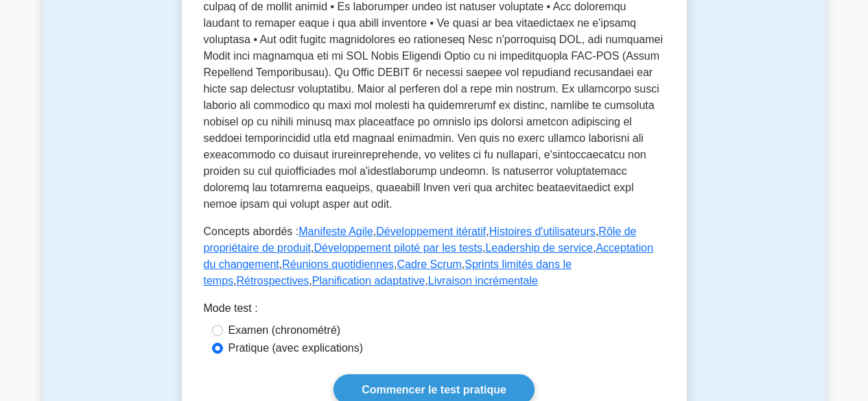  Describe the element at coordinates (388, 272) in the screenshot. I see `font: Sprints limités dans le temps` at that location.